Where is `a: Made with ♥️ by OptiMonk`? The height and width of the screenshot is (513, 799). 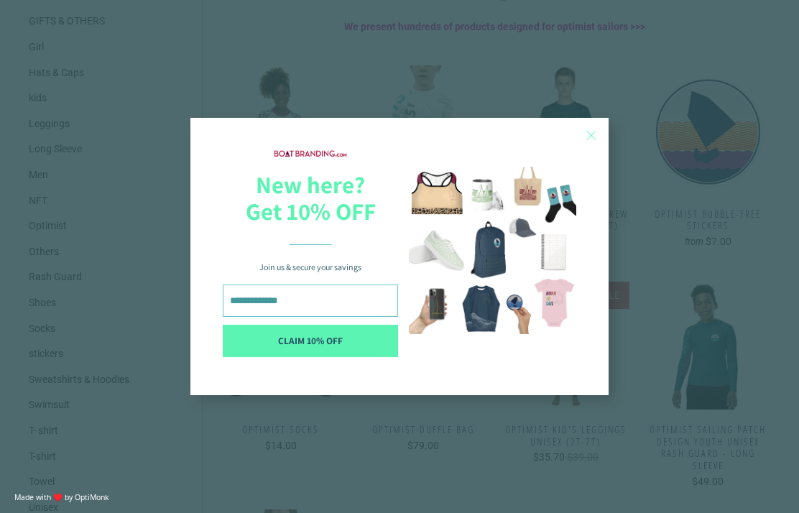 a: Made with ♥️ by OptiMonk is located at coordinates (62, 497).